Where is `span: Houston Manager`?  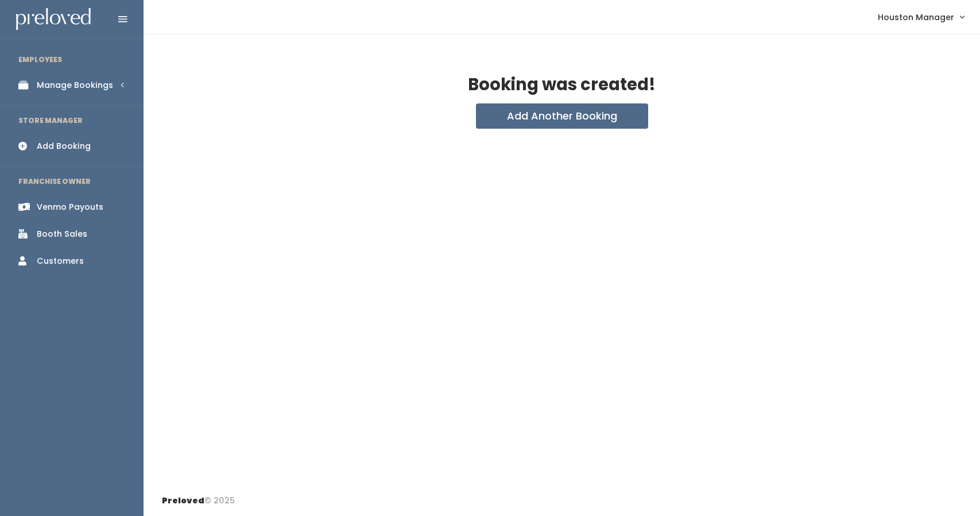
span: Houston Manager is located at coordinates (915, 17).